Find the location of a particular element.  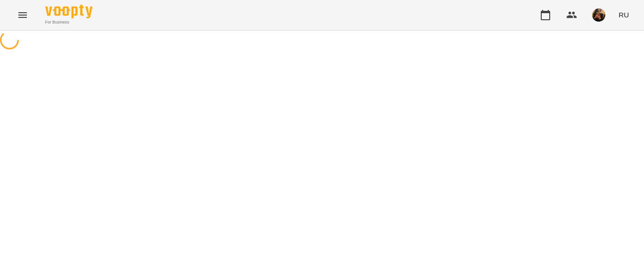

span: For Business is located at coordinates (69, 22).